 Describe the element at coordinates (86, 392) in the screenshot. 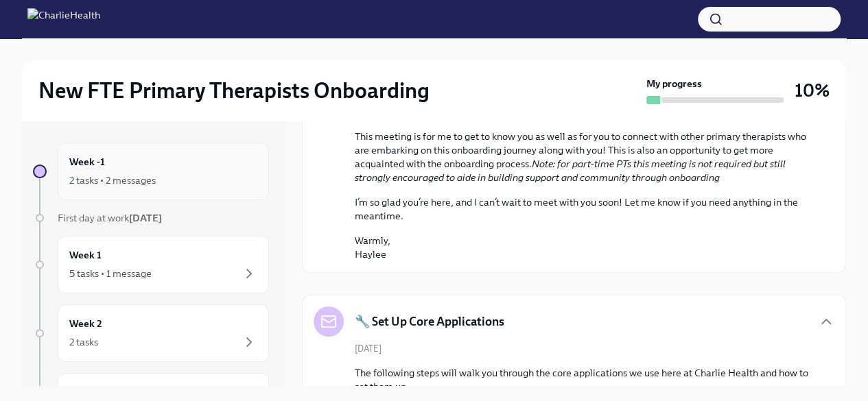

I see `h6: Week 3` at that location.